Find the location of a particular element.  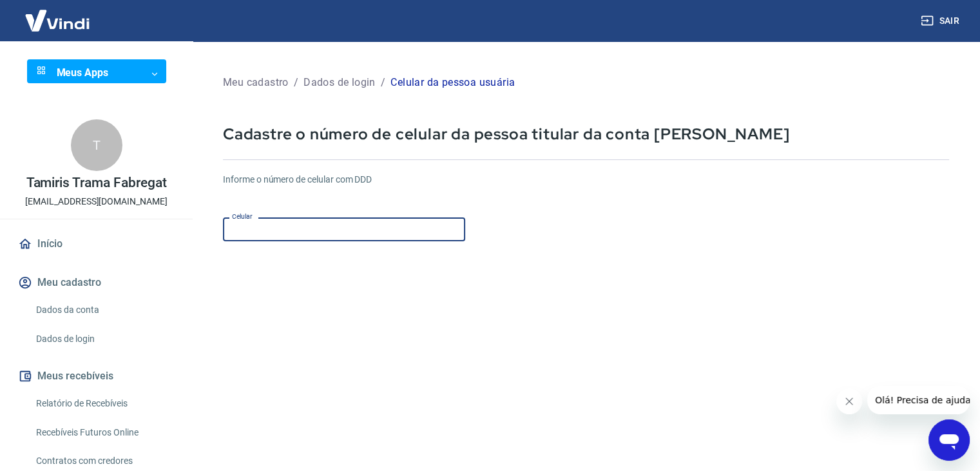

p: Meu cadastro is located at coordinates (255, 82).